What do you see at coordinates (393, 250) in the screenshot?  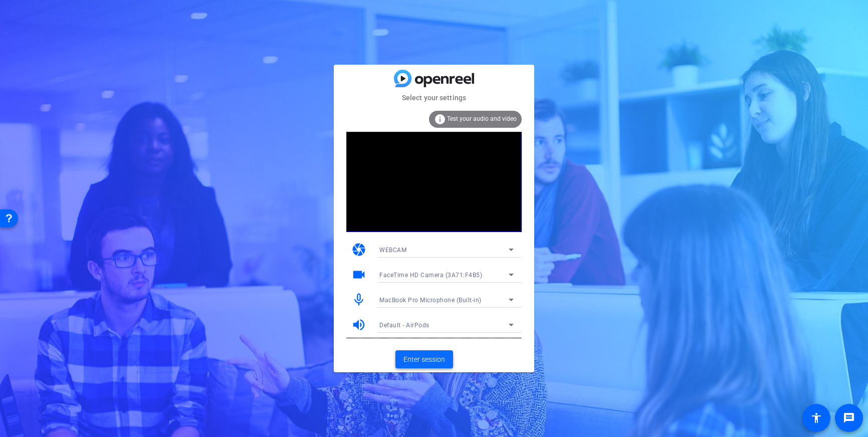 I see `span: WEBCAM` at bounding box center [393, 250].